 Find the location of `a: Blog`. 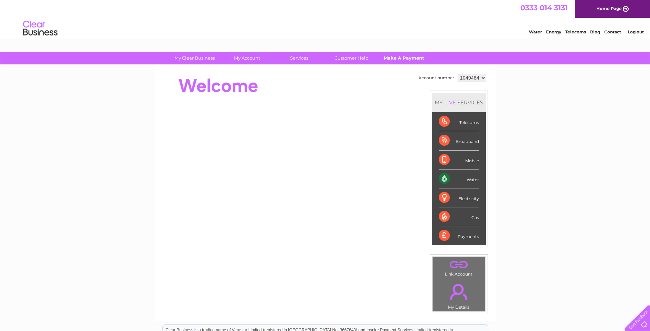

a: Blog is located at coordinates (595, 32).